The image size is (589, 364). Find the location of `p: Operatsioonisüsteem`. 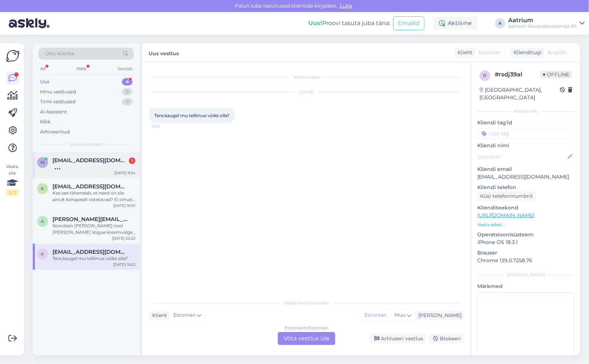

p: Operatsioonisüsteem is located at coordinates (526, 235).